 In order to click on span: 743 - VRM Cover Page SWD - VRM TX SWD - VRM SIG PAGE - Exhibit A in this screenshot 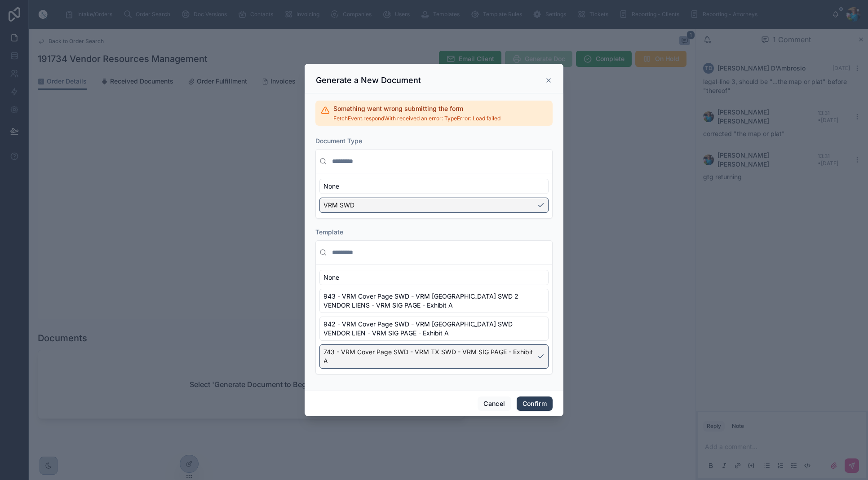, I will do `click(429, 357)`.